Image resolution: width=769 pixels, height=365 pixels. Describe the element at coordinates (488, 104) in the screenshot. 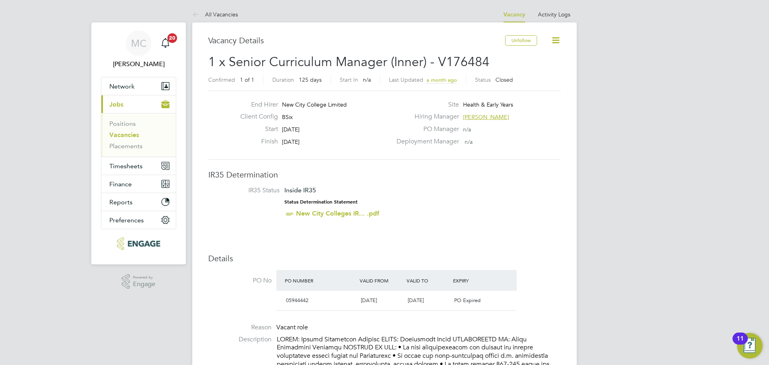

I see `span: Health & Early Years` at that location.